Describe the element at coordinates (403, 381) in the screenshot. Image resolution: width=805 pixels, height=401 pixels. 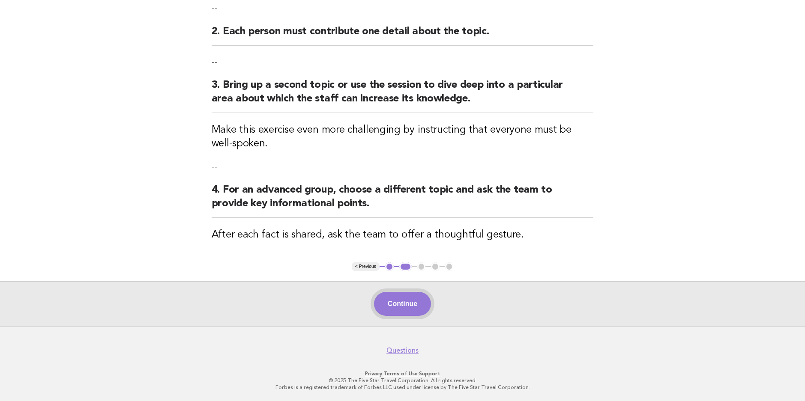
I see `p: © 2025 The Five Star Travel Corporation. All rights reserved.` at that location.